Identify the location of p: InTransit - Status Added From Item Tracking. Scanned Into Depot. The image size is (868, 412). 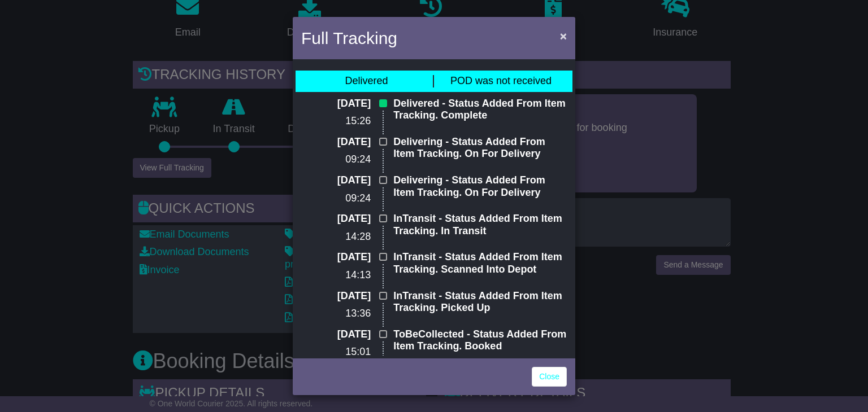
(480, 263).